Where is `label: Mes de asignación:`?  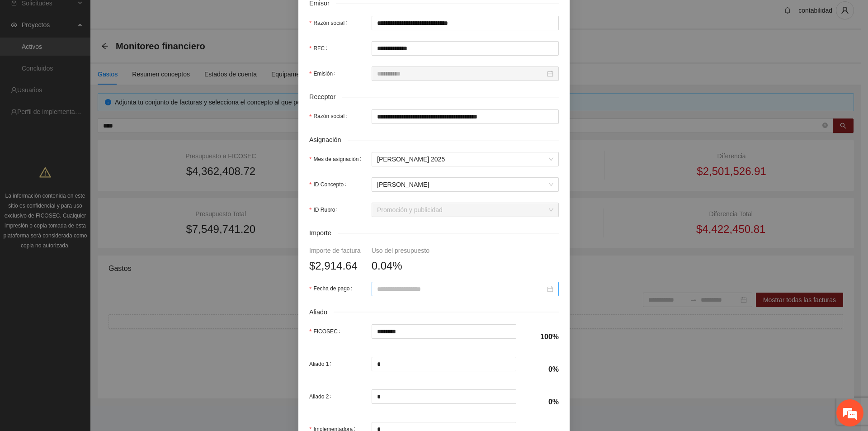 label: Mes de asignación: is located at coordinates (337, 159).